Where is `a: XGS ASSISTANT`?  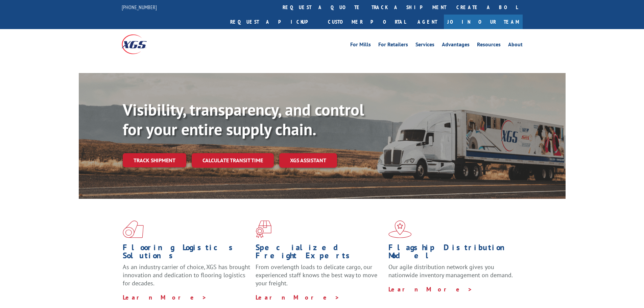
a: XGS ASSISTANT is located at coordinates (308, 160).